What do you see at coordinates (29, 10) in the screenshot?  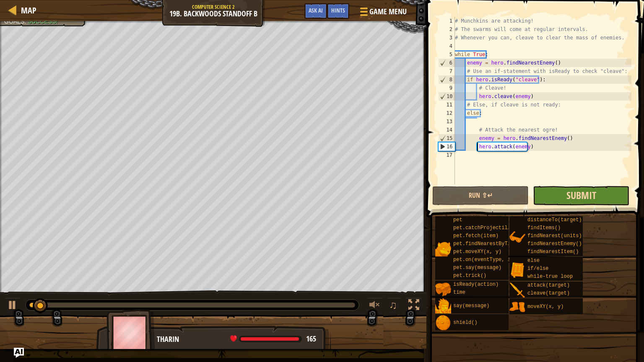 I see `span: Map` at bounding box center [29, 10].